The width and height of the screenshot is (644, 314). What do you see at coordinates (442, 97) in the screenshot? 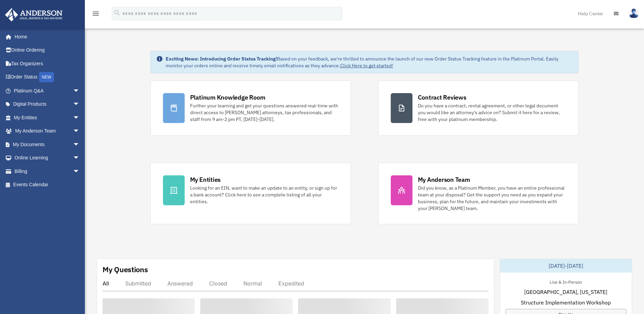
I see `div: Contract Reviews` at bounding box center [442, 97].